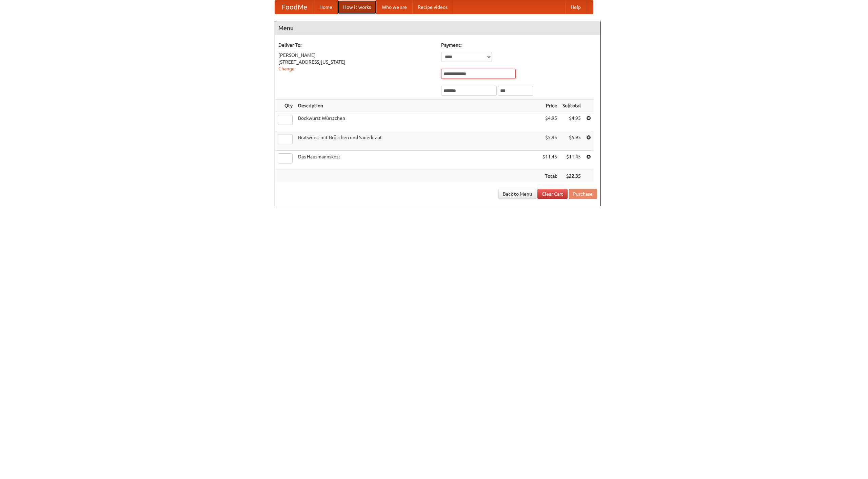 The width and height of the screenshot is (868, 479). Describe the element at coordinates (552, 194) in the screenshot. I see `a: Clear Cart` at that location.